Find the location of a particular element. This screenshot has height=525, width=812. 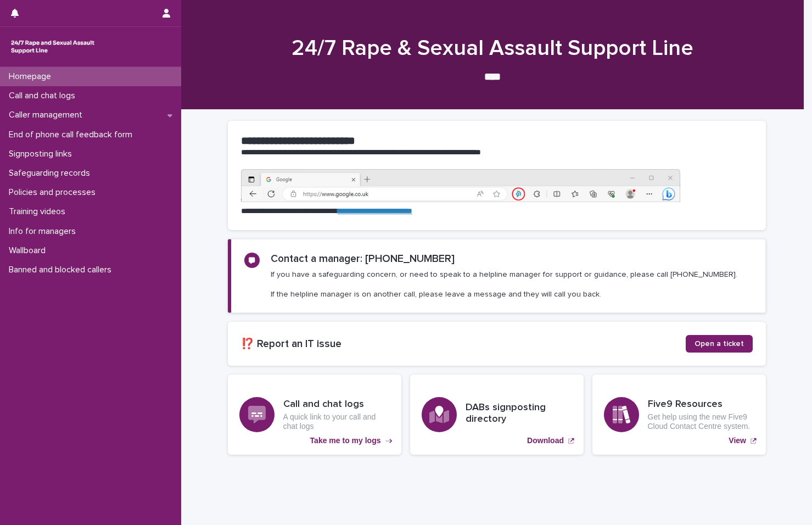

p: Wallboard is located at coordinates (29, 250).